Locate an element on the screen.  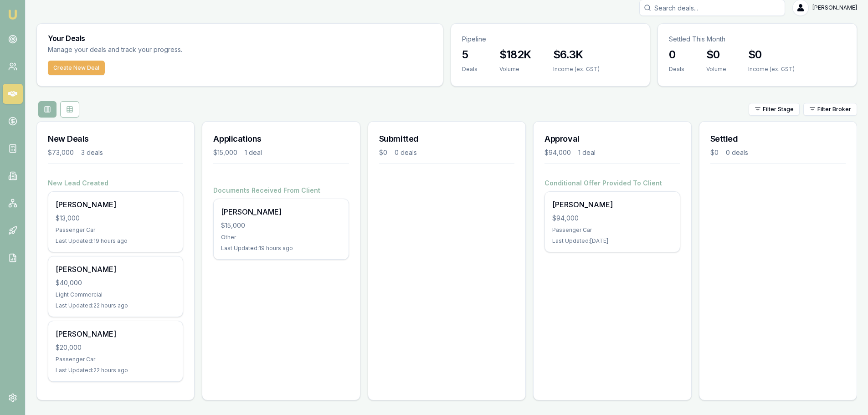
p: Manage your deals and track your progress. is located at coordinates (164, 49).